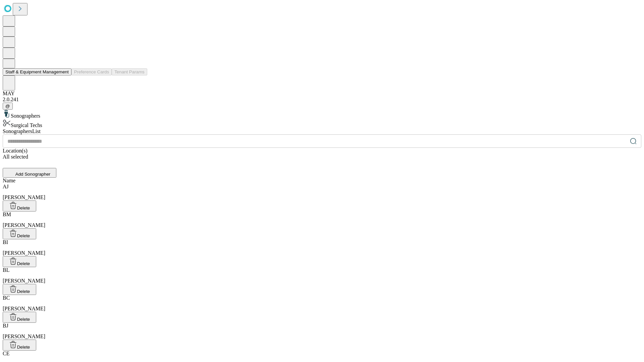 This screenshot has width=644, height=362. I want to click on span: CE, so click(6, 354).